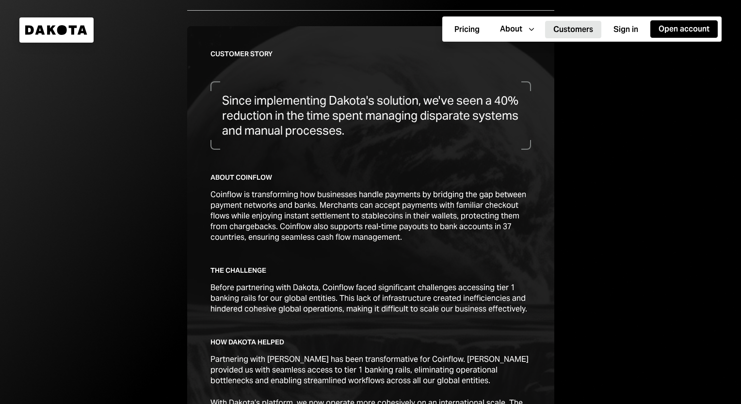 The image size is (741, 404). Describe the element at coordinates (467, 30) in the screenshot. I see `button: Pricing` at that location.